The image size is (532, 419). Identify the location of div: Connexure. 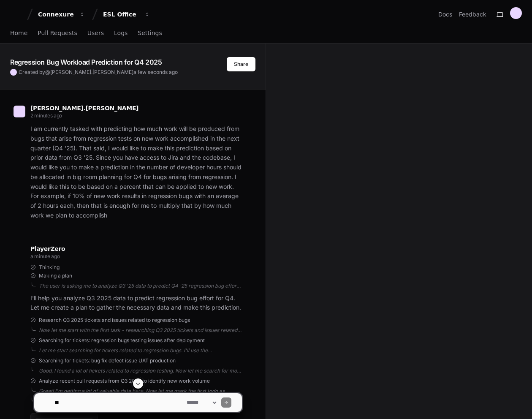
(56, 14).